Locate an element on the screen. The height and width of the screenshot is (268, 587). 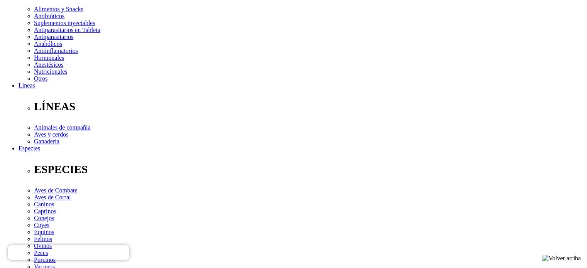
span: Ganadería is located at coordinates (47, 141).